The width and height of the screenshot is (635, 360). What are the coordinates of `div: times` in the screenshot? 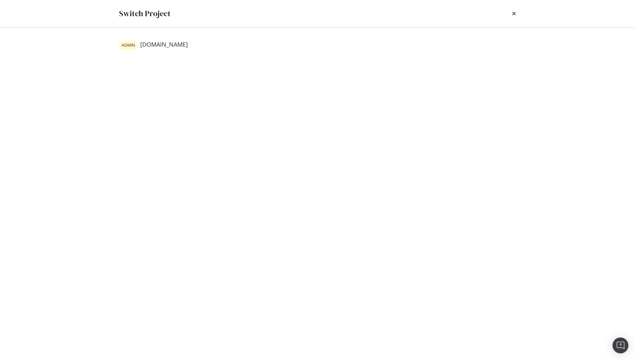 It's located at (514, 14).